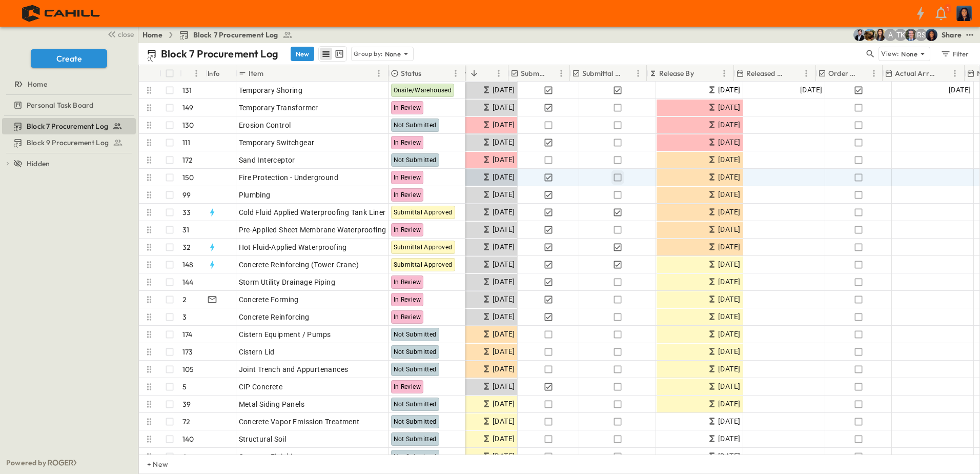 This screenshot has height=474, width=980. I want to click on img: Kim Bowen (kbowen@cahill-sf.com), so click(880, 35).